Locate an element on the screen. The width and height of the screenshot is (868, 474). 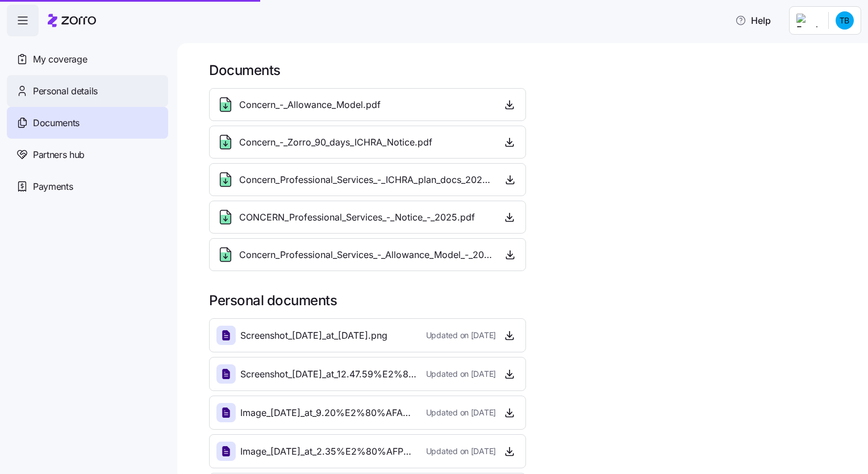
span: Documents is located at coordinates (56, 123).